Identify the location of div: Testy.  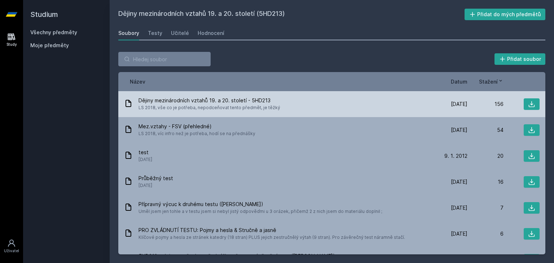
(155, 33).